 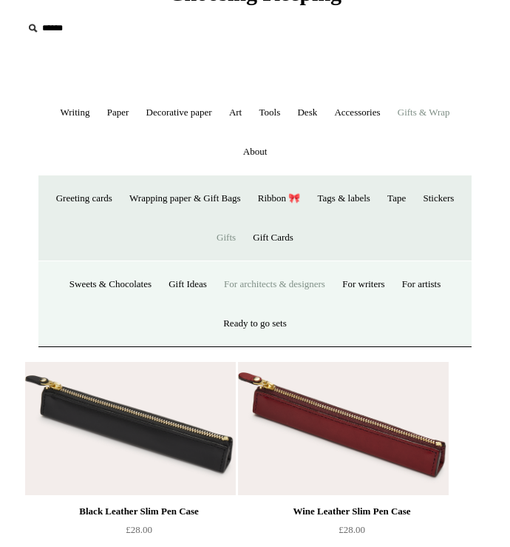 What do you see at coordinates (351, 511) in the screenshot?
I see `div: Wine Leather Slim Pen Case` at bounding box center [351, 511].